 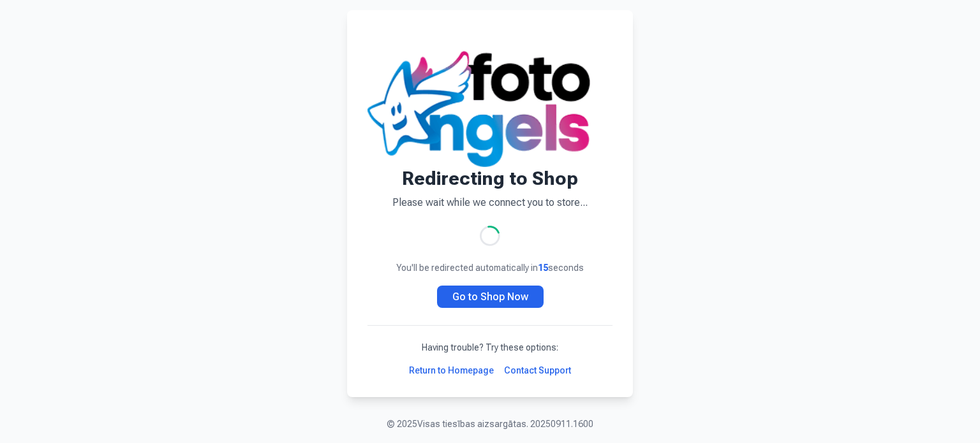 I want to click on p: You'll be redirected automatically in seconds, so click(x=490, y=268).